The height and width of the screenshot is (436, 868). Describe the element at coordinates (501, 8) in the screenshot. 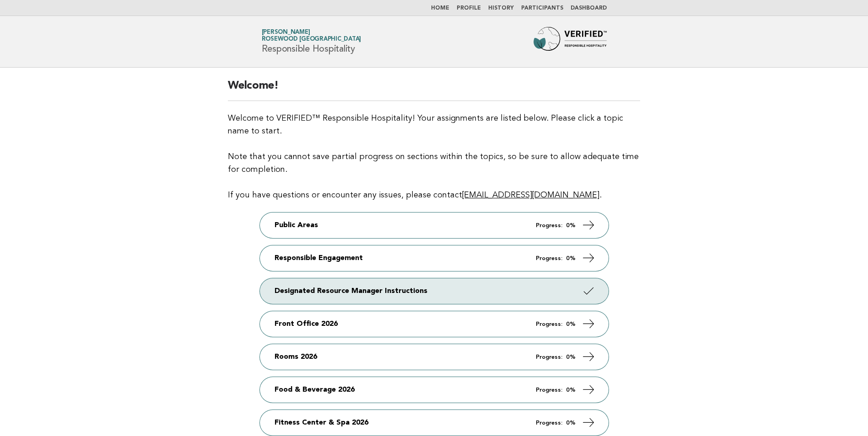

I see `a: History` at that location.